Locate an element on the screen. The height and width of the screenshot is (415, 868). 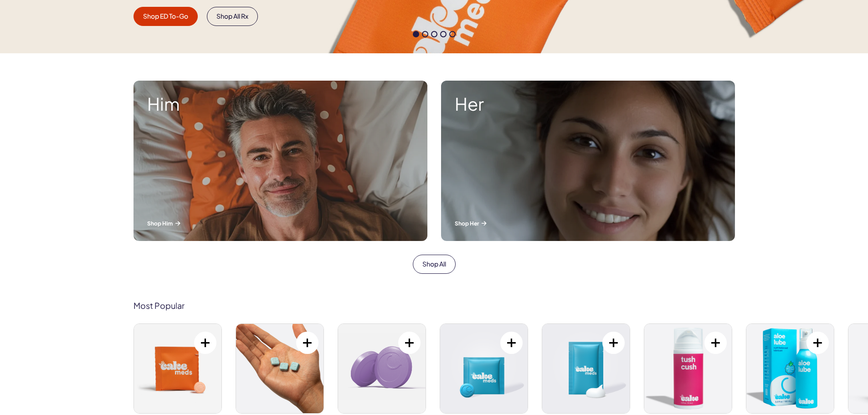
a: Shop All Rx is located at coordinates (232, 17).